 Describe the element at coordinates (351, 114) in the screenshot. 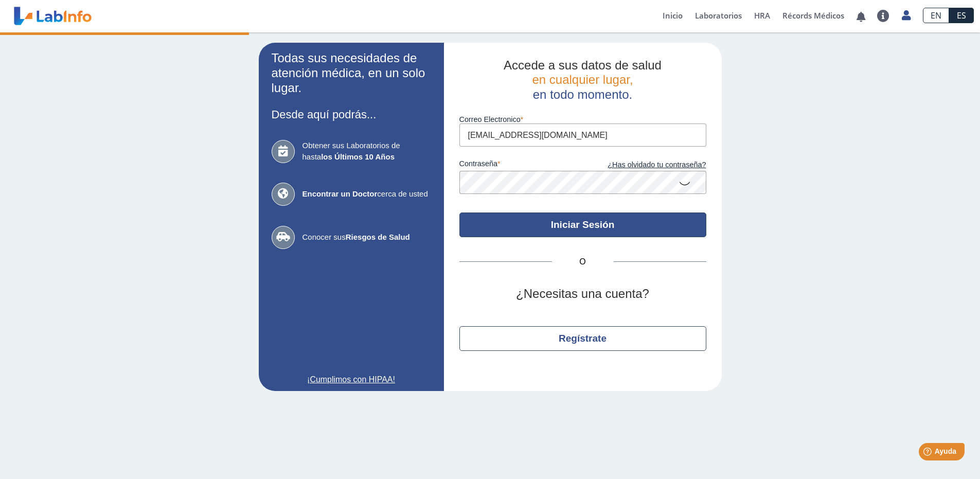

I see `h3: Desde aquí podrás...` at that location.